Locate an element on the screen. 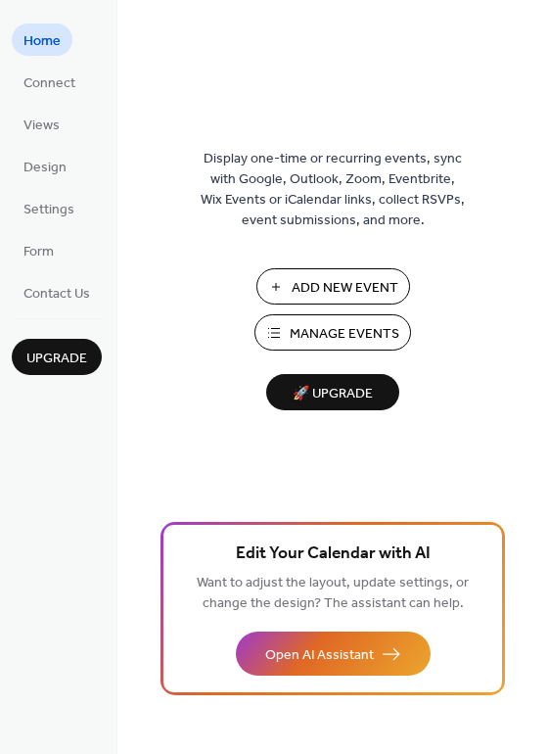  span: Settings is located at coordinates (49, 210).